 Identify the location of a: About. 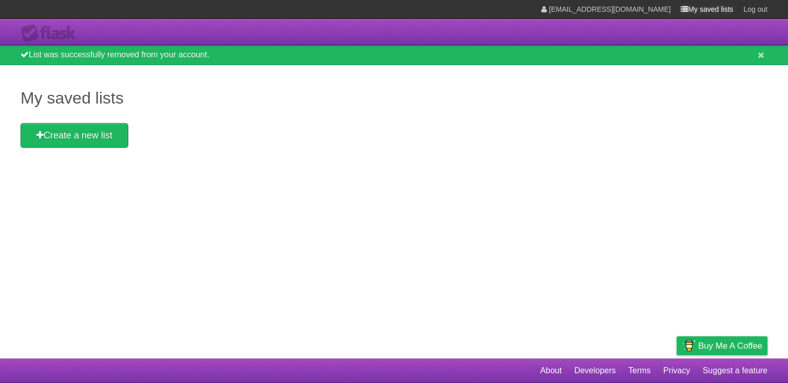
(551, 371).